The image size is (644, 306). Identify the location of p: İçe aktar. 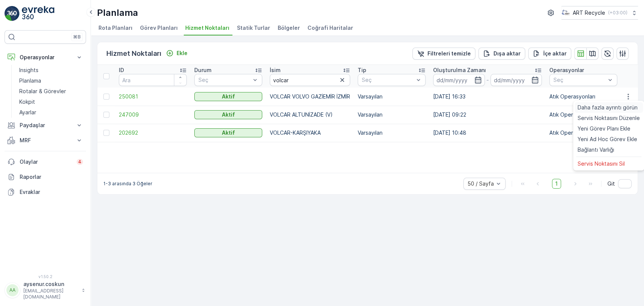
(555, 54).